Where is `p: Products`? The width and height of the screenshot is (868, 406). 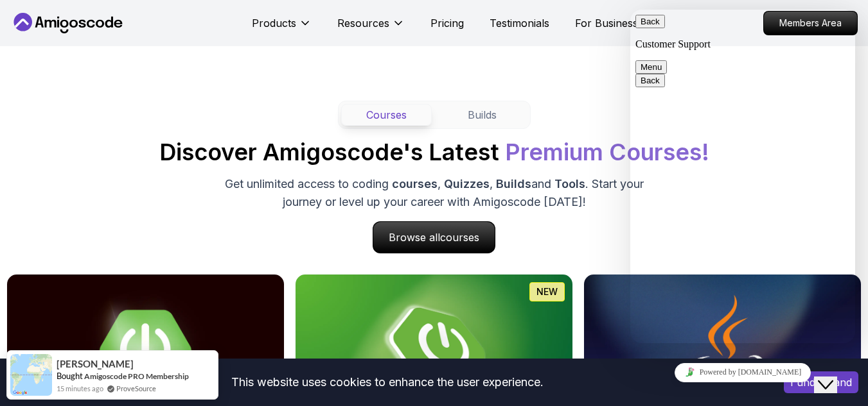 p: Products is located at coordinates (274, 23).